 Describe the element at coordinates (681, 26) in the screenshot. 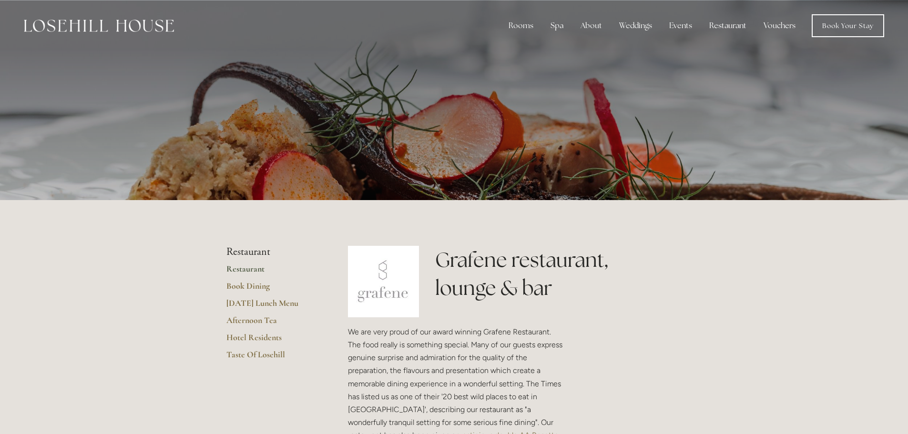

I see `div: Events` at that location.